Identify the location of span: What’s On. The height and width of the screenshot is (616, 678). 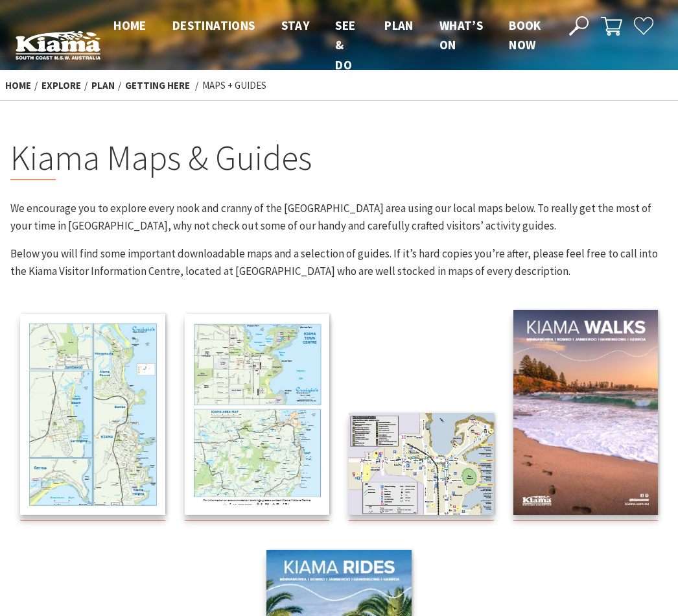
(462, 35).